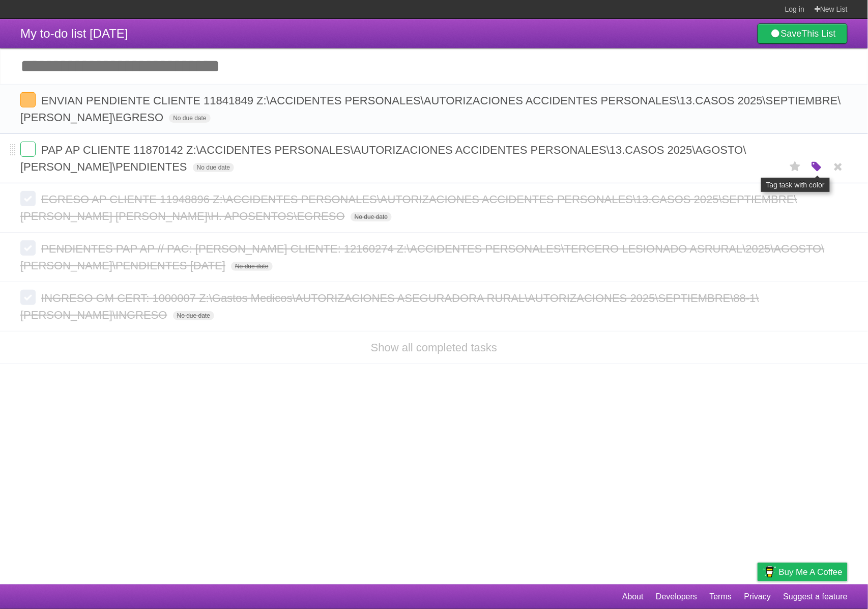 The image size is (868, 609). Describe the element at coordinates (802, 33) in the screenshot. I see `a: SaveThis List` at that location.